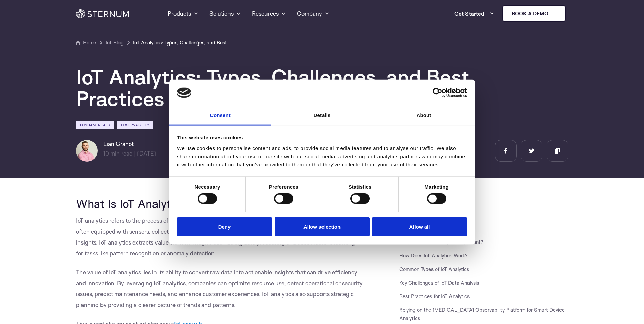 This screenshot has height=324, width=644. I want to click on h1: IoT Analytics: Types, Challenges, and Best Practices [2024 Guide], so click(280, 88).